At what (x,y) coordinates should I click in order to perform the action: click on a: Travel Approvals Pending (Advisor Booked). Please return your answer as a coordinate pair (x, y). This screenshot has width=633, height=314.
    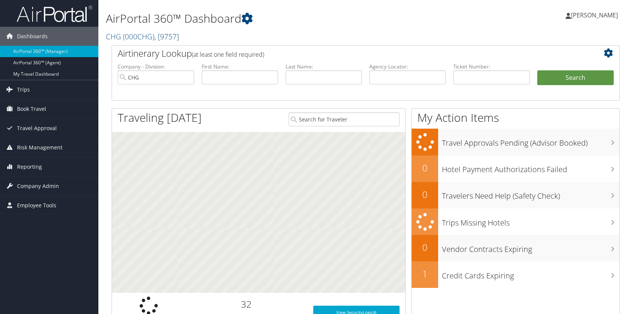
    Looking at the image, I should click on (516, 142).